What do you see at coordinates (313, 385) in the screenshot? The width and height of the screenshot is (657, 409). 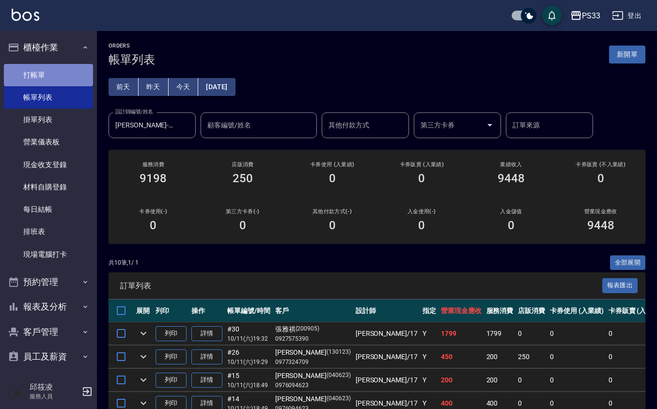 I see `p: 0976094623` at bounding box center [313, 385].